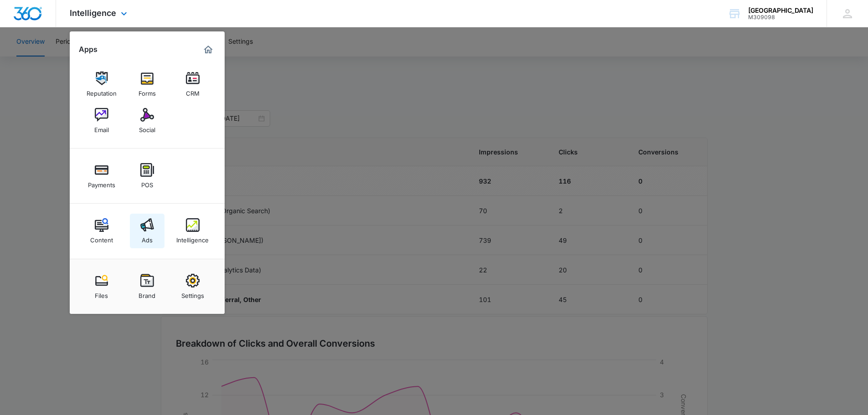  I want to click on div: account name, so click(781, 10).